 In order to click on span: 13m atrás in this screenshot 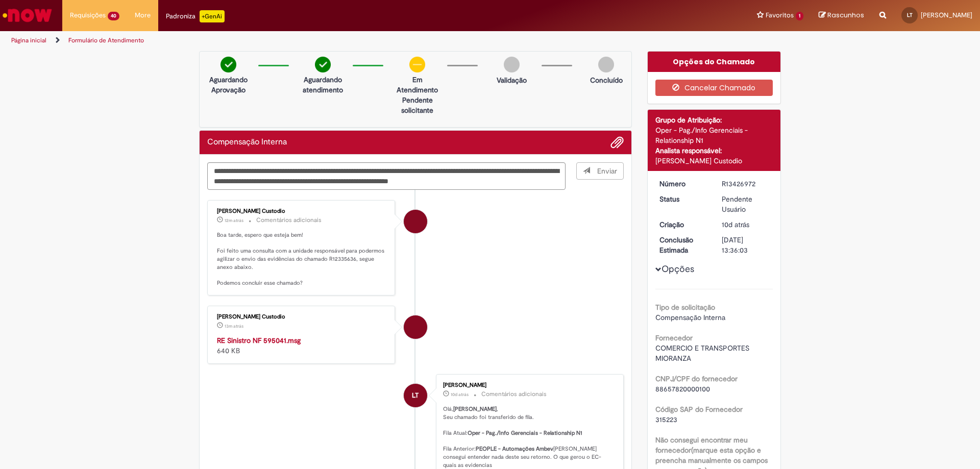, I will do `click(234, 326)`.